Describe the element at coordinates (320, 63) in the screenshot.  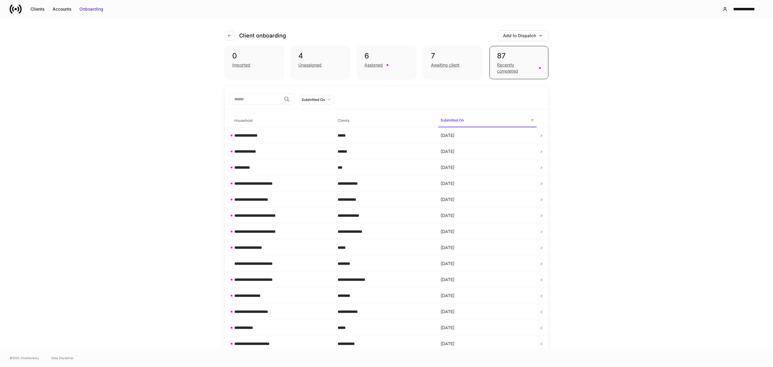
I see `div: 4Unassigned` at that location.